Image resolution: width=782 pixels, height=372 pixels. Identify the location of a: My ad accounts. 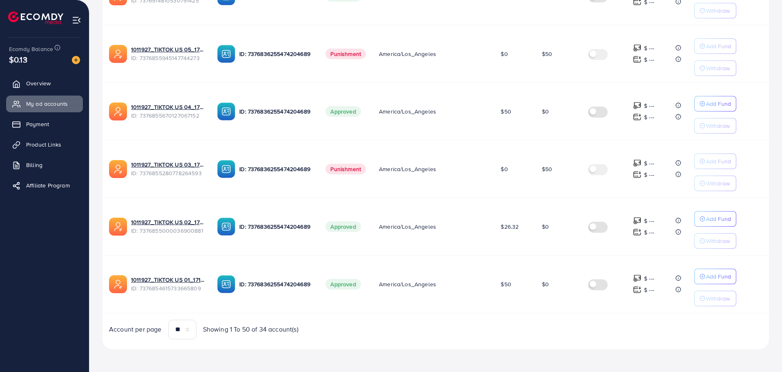
(45, 104).